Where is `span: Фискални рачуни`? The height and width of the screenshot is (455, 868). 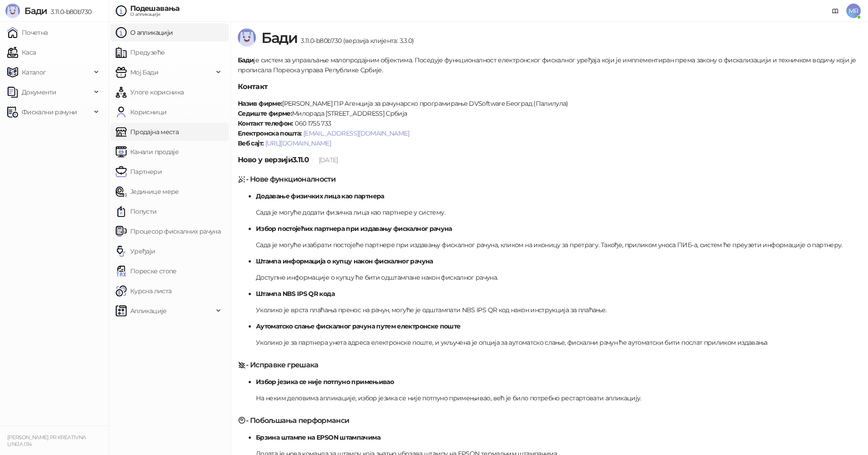
span: Фискални рачуни is located at coordinates (50, 112).